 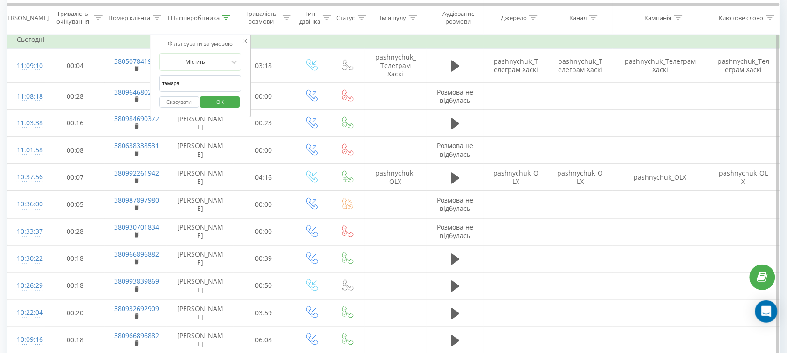 What do you see at coordinates (26, 340) in the screenshot?
I see `div: 10:09:16` at bounding box center [26, 340].